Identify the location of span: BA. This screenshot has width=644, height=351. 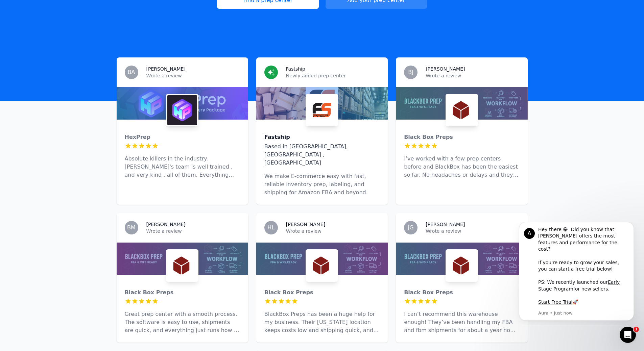
(132, 72).